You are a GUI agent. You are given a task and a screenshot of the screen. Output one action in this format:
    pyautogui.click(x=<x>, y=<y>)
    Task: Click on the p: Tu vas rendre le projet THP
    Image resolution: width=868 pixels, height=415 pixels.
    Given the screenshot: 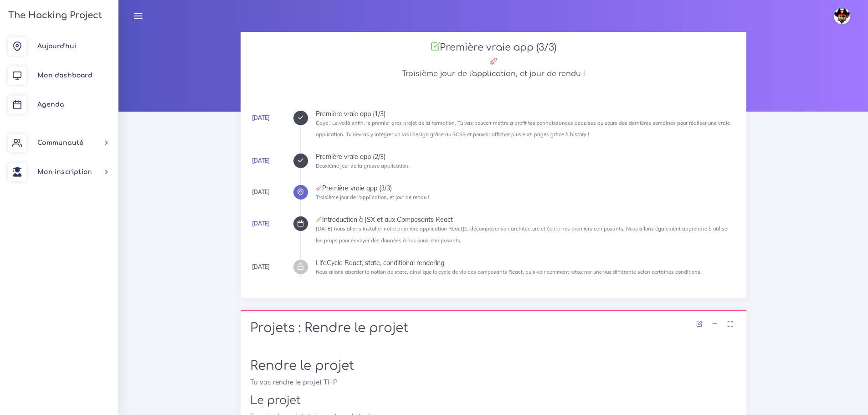 What is the action you would take?
    pyautogui.click(x=493, y=382)
    